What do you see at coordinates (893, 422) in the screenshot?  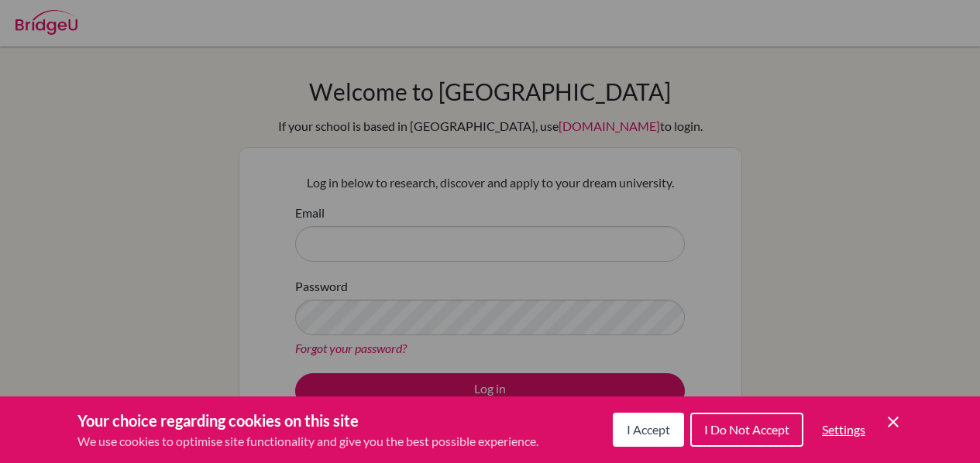 I see `button: Save and close` at bounding box center [893, 422].